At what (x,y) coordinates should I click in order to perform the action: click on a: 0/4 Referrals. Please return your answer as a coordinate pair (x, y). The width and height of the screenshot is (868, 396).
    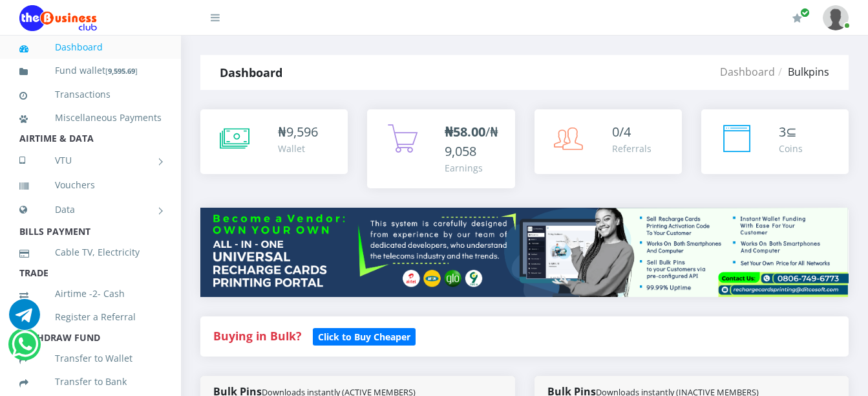
    Looking at the image, I should click on (608, 142).